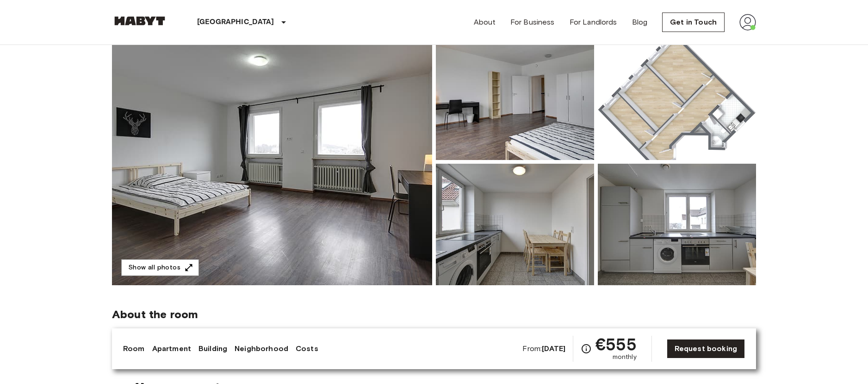  Describe the element at coordinates (273, 162) in the screenshot. I see `img: Marketing picture of unit DE-09-011-03M` at that location.